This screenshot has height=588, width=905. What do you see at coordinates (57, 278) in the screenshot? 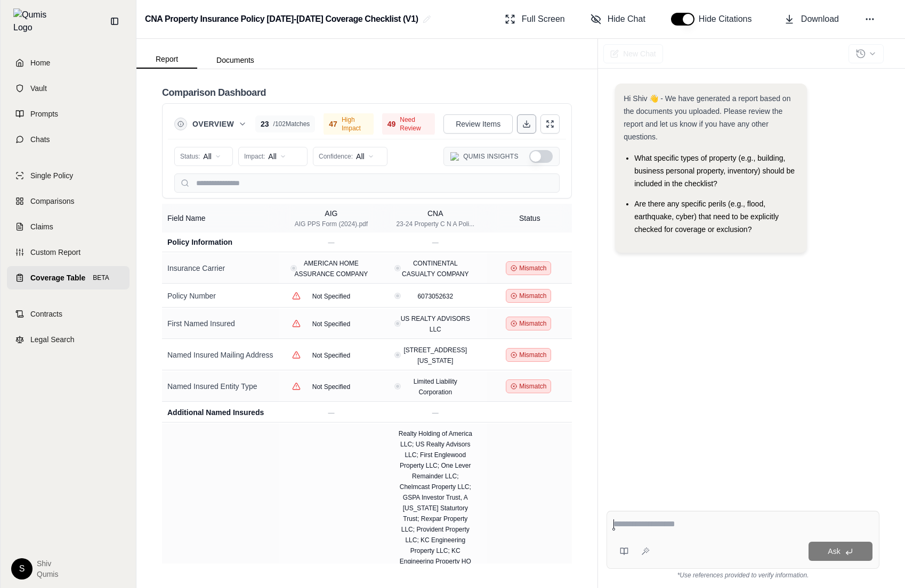
I see `span: Coverage Table` at bounding box center [57, 278].